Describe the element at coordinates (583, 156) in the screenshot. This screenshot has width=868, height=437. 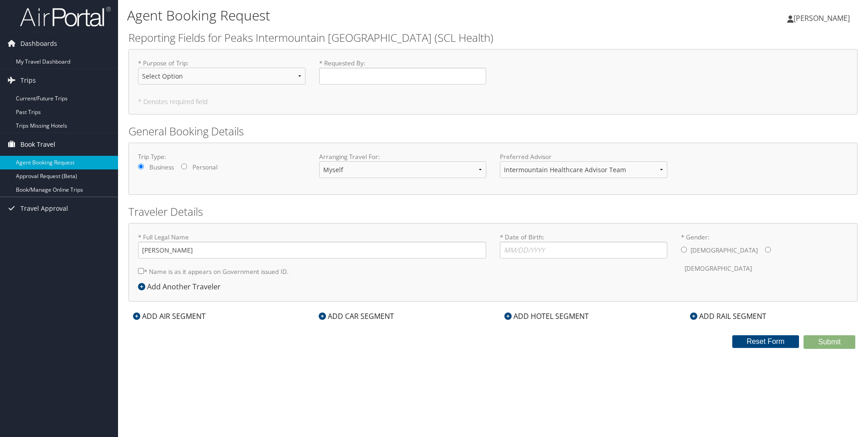
I see `label: Preferred Advisor` at that location.